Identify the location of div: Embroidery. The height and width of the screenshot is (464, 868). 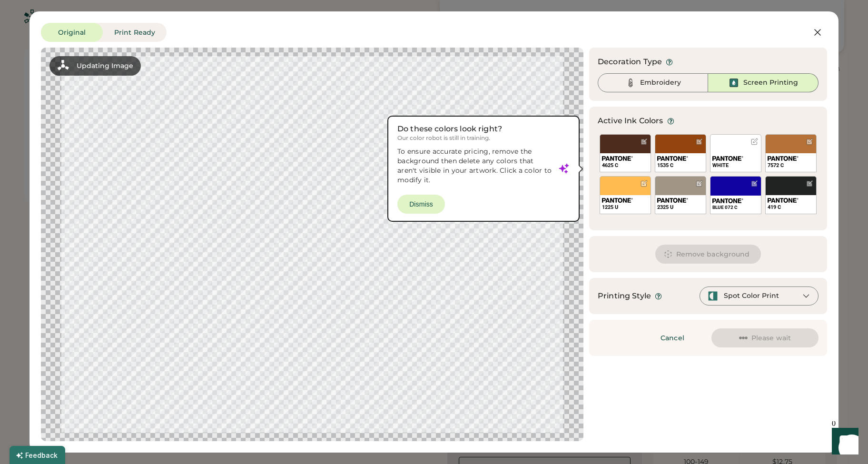
(660, 83).